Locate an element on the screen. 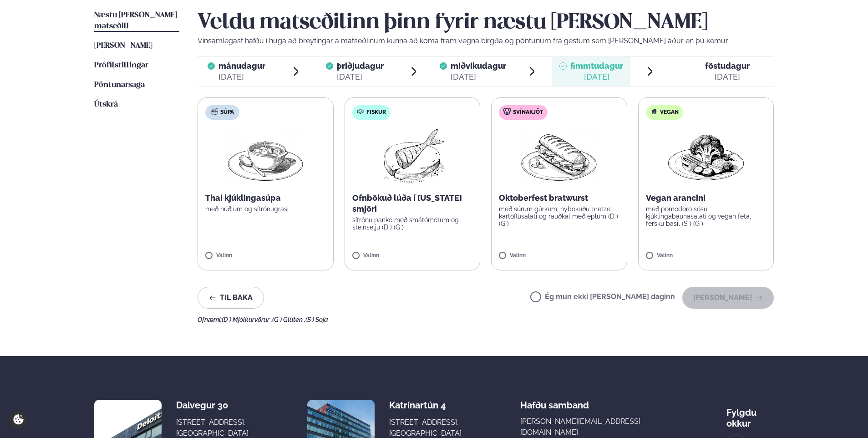  span: Vegan is located at coordinates (669, 112).